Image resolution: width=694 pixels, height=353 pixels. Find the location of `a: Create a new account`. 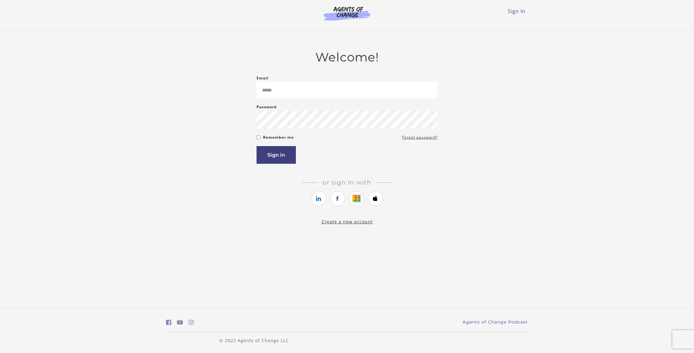

a: Create a new account is located at coordinates (347, 221).